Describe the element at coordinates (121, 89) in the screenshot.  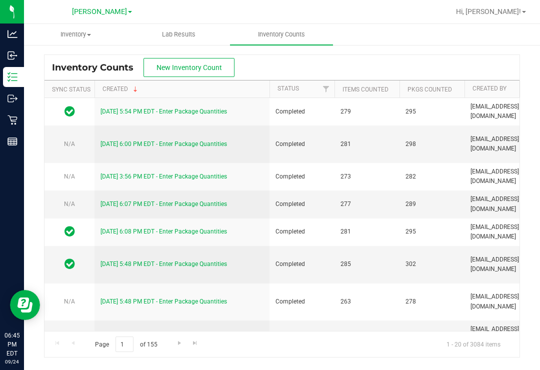
I see `a: Created` at that location.